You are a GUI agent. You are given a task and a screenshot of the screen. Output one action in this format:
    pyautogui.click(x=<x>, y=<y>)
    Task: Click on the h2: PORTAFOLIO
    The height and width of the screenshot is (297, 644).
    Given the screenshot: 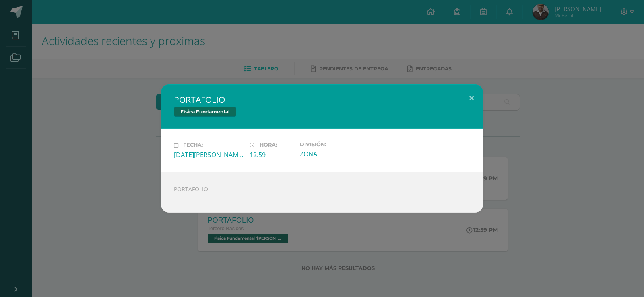 What is the action you would take?
    pyautogui.click(x=322, y=99)
    